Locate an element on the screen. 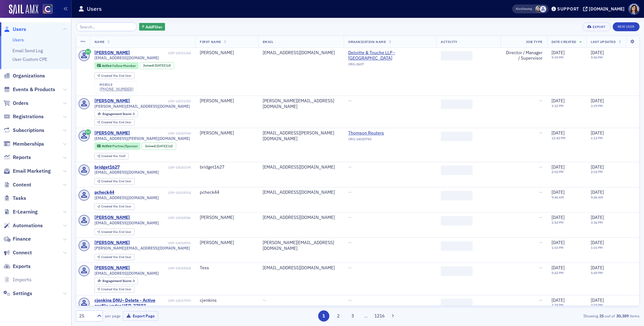 The width and height of the screenshot is (644, 326). div: USR-14020199 is located at coordinates (156, 167).